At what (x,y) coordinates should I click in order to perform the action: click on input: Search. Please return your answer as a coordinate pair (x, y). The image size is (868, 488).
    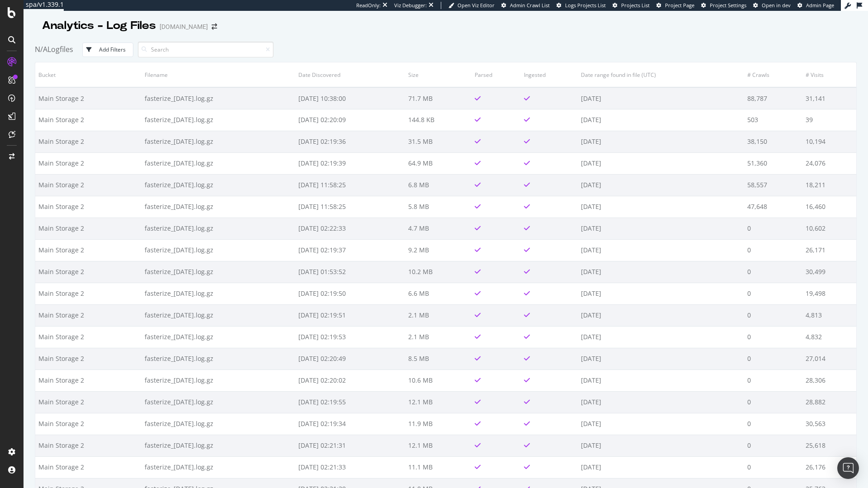
    Looking at the image, I should click on (206, 49).